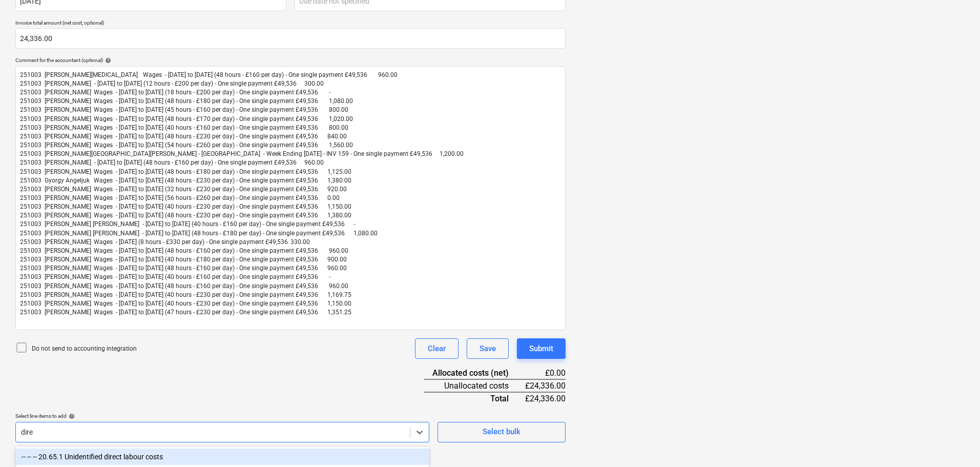 This screenshot has height=467, width=980. Describe the element at coordinates (223, 457) in the screenshot. I see `div: -- -- -- 20.65.1 Unidentified direct labour costs` at that location.